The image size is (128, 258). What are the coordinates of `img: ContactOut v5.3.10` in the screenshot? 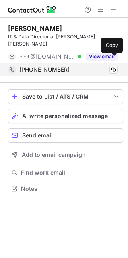 It's located at (32, 10).